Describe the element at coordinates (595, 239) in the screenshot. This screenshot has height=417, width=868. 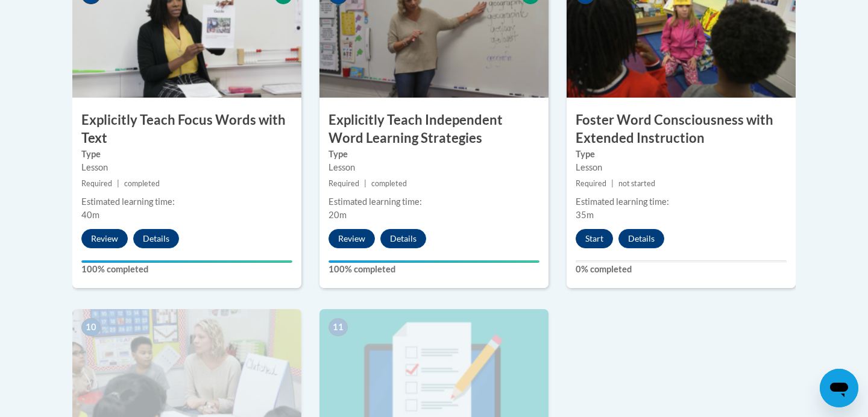
I see `button: Start` at that location.